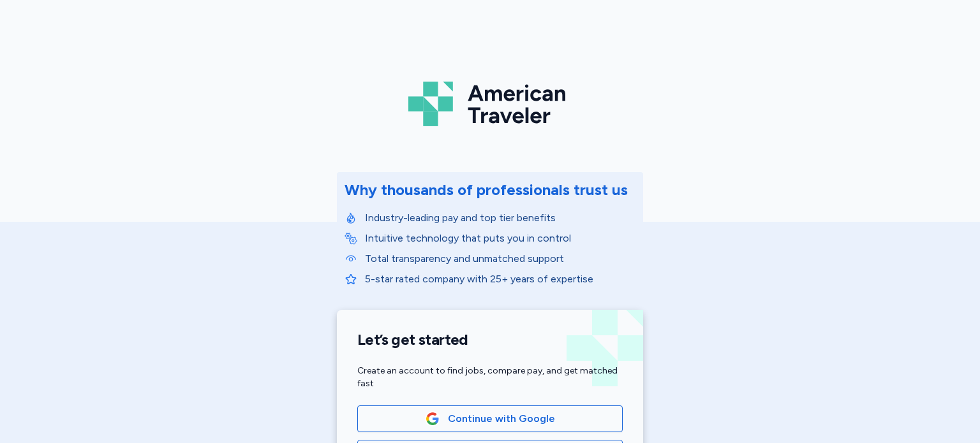 The width and height of the screenshot is (980, 443). What do you see at coordinates (432, 419) in the screenshot?
I see `img: Google Logo` at bounding box center [432, 419].